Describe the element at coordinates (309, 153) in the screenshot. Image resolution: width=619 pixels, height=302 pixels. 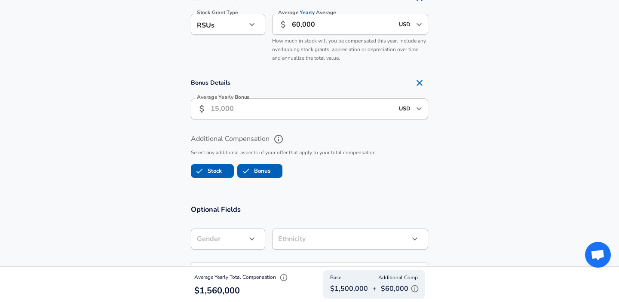
I see `p: Select any additional aspects of your offer that apply to your total compensation` at that location.